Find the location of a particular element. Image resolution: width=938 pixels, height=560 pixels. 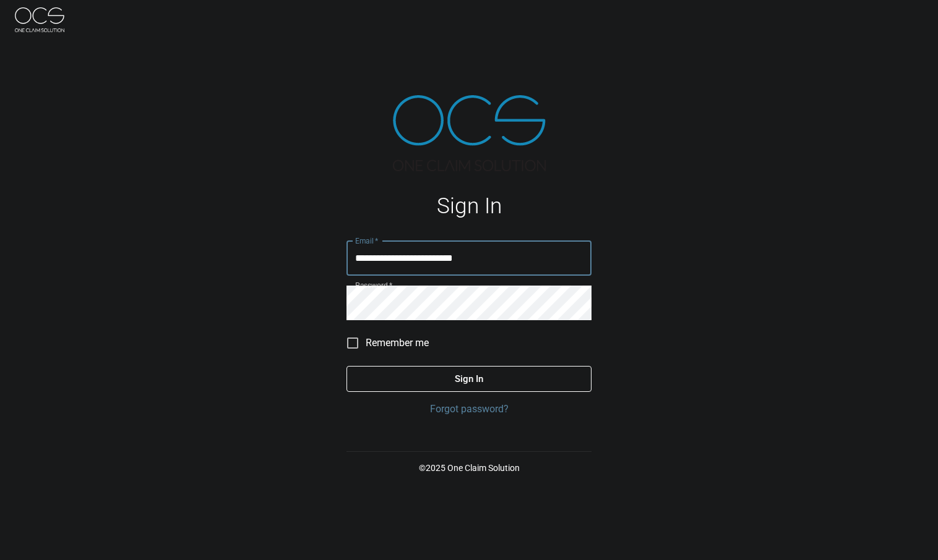

span: Remember me is located at coordinates (397, 343).